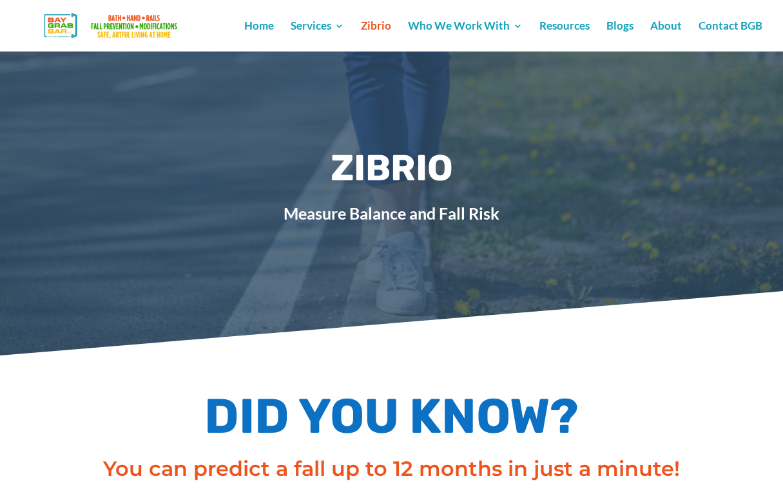  I want to click on a: Resources, so click(564, 36).